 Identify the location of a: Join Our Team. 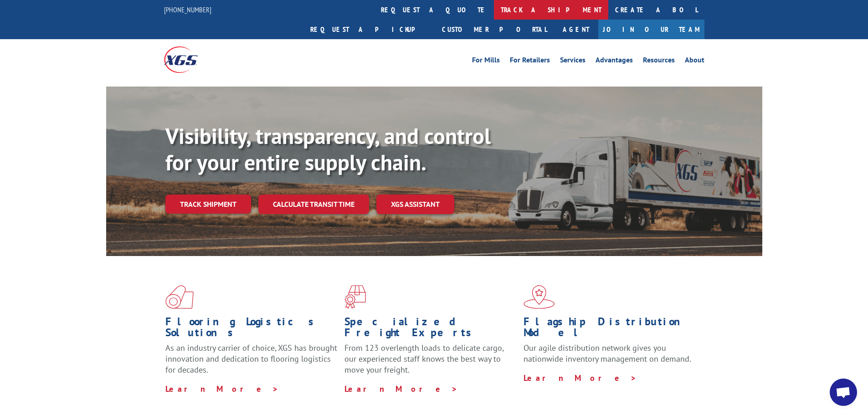
(651, 29).